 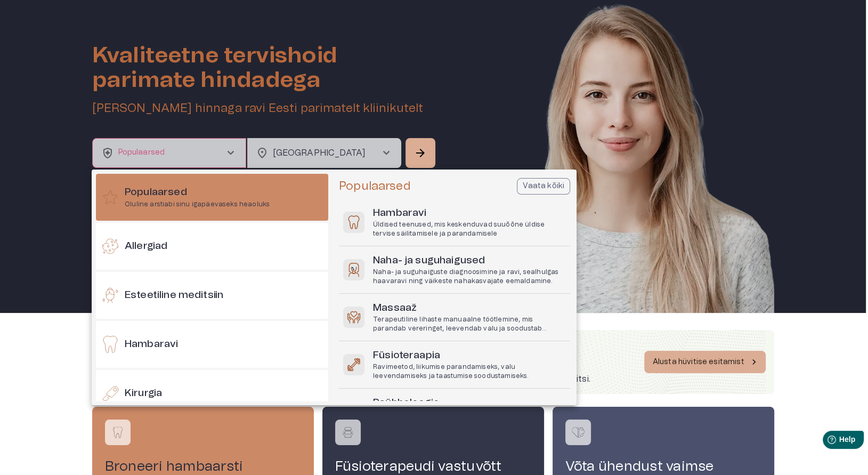 I want to click on button: Vaata kõiki, so click(x=543, y=186).